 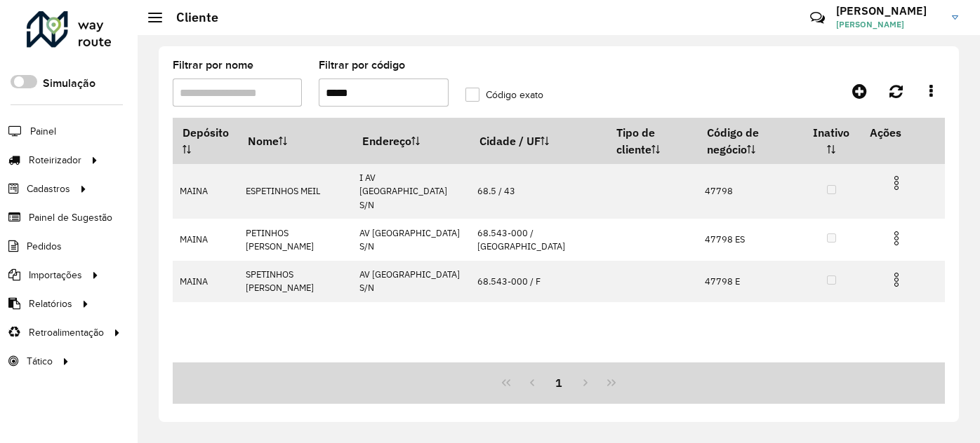 What do you see at coordinates (296, 191) in the screenshot?
I see `td: ESPETINHOS MEIL` at bounding box center [296, 191].